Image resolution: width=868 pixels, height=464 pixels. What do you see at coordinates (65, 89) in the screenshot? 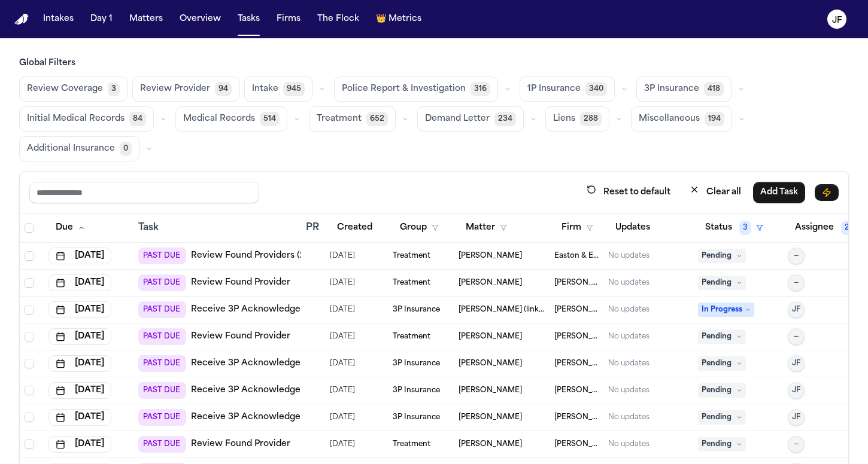
I see `span: Review Coverage` at bounding box center [65, 89].